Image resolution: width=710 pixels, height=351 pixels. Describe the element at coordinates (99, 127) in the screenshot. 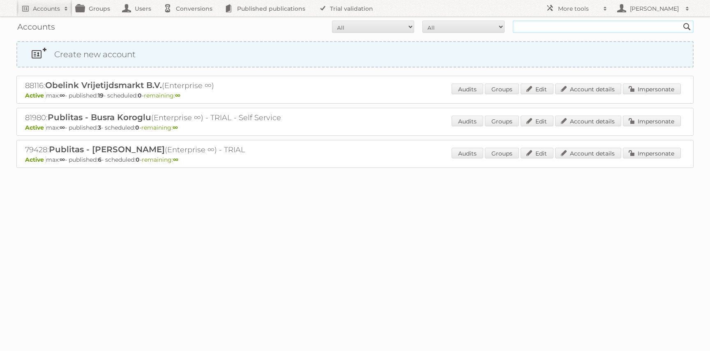

I see `strong: 3` at that location.